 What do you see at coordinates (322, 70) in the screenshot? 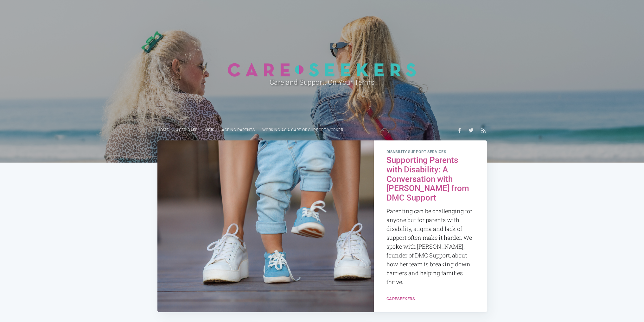
I see `img: Careseekers` at bounding box center [322, 70].